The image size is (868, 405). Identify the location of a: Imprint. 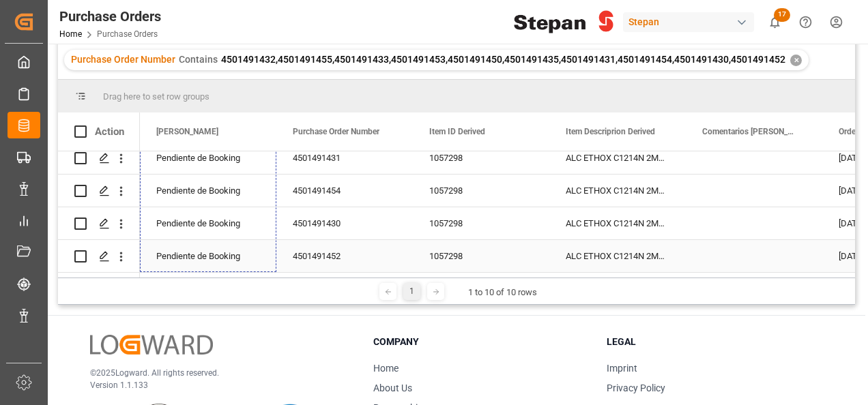
(622, 369).